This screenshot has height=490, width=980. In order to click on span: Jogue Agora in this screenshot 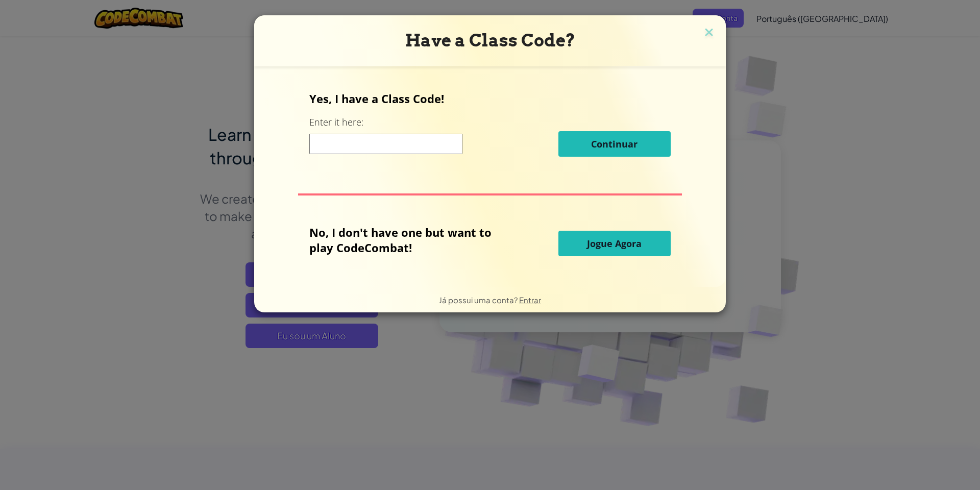, I will do `click(614, 243)`.